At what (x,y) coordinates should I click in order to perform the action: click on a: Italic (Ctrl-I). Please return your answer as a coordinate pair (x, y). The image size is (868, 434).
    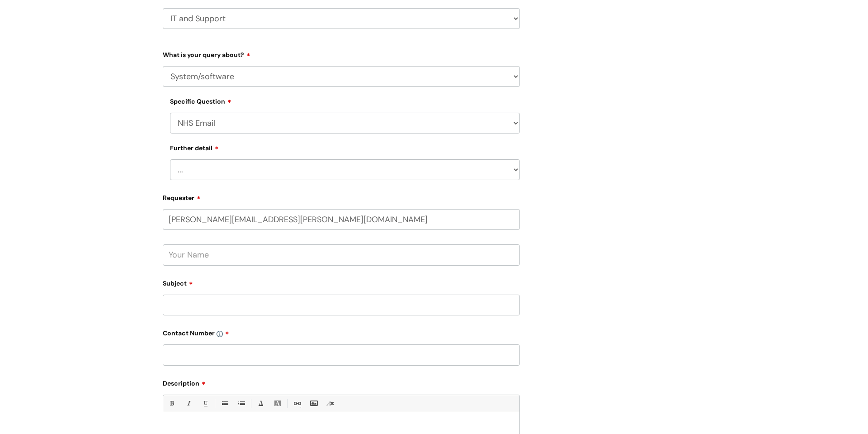
    Looking at the image, I should click on (188, 403).